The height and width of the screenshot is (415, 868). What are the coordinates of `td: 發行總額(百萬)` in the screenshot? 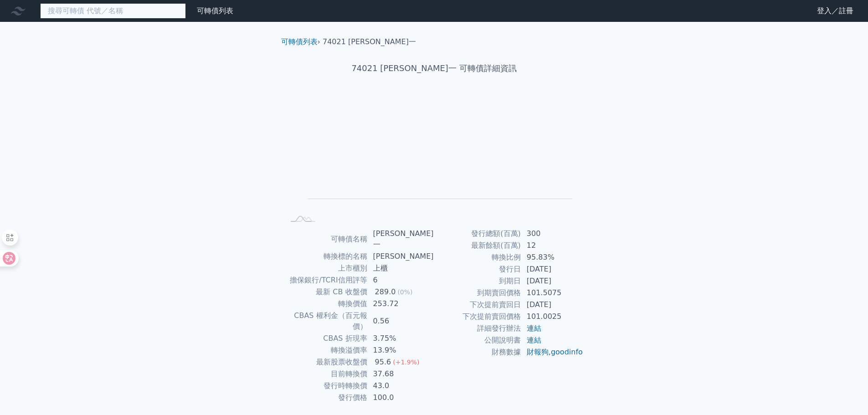 It's located at (478, 234).